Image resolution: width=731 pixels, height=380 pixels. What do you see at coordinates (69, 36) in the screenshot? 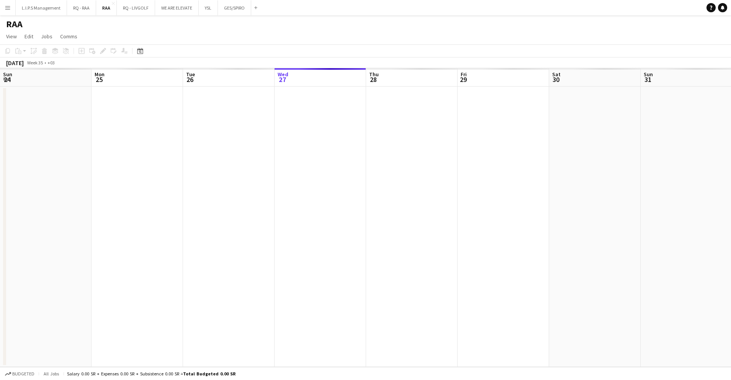
I see `a: Comms` at bounding box center [69, 36].